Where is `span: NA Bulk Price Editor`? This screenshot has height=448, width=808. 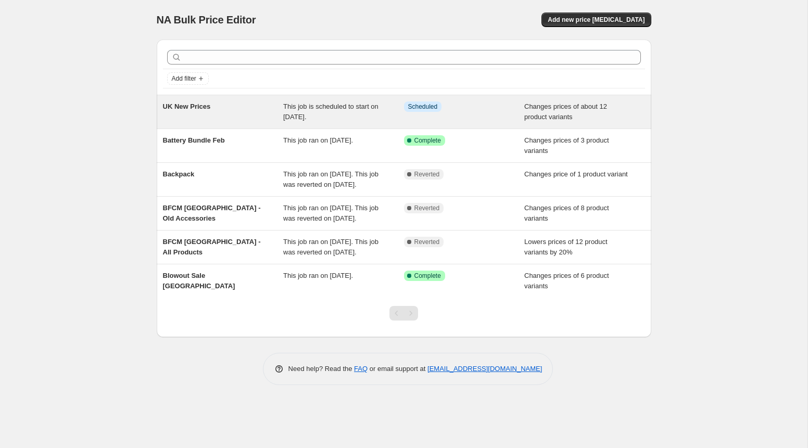 span: NA Bulk Price Editor is located at coordinates (206, 20).